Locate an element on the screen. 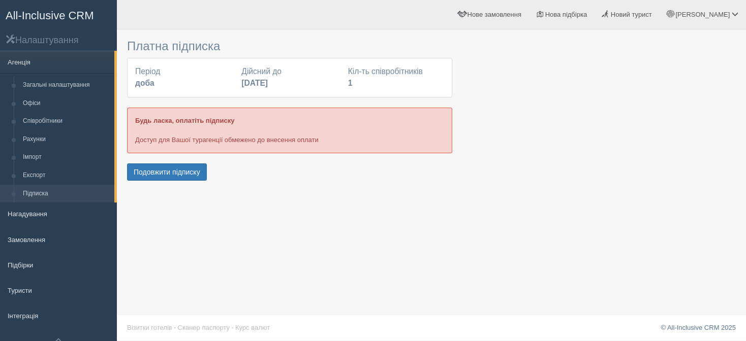 This screenshot has width=746, height=341. div: Доступ для Вашої турагенції обмежено до внесення оплати is located at coordinates (290, 130).